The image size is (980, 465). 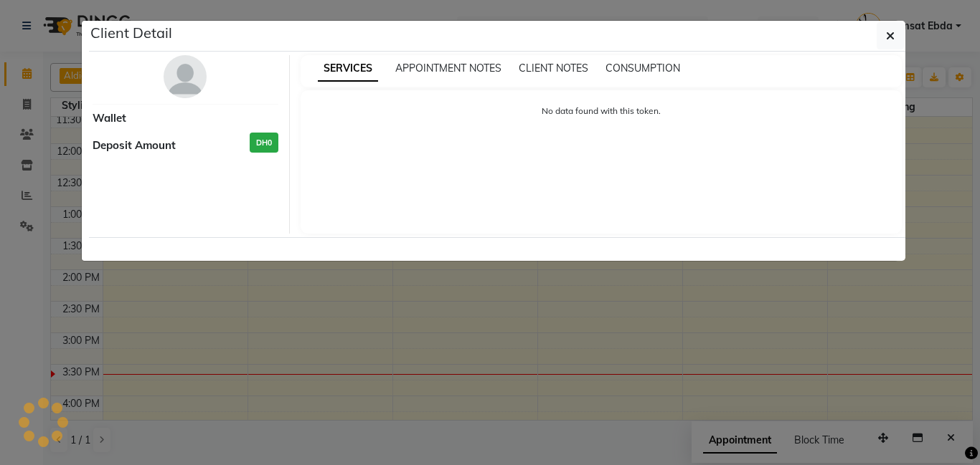 What do you see at coordinates (131, 33) in the screenshot?
I see `h5: Client Detail` at bounding box center [131, 33].